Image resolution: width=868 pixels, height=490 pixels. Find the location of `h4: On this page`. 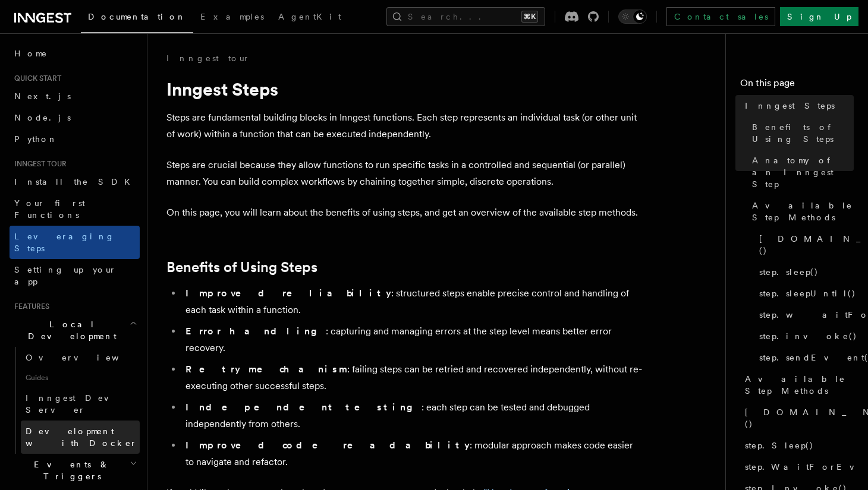

h4: On this page is located at coordinates (796, 86).